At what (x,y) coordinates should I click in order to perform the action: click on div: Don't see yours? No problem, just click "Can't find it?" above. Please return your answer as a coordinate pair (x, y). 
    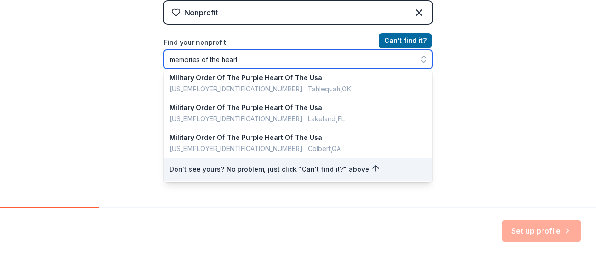
    Looking at the image, I should click on (298, 169).